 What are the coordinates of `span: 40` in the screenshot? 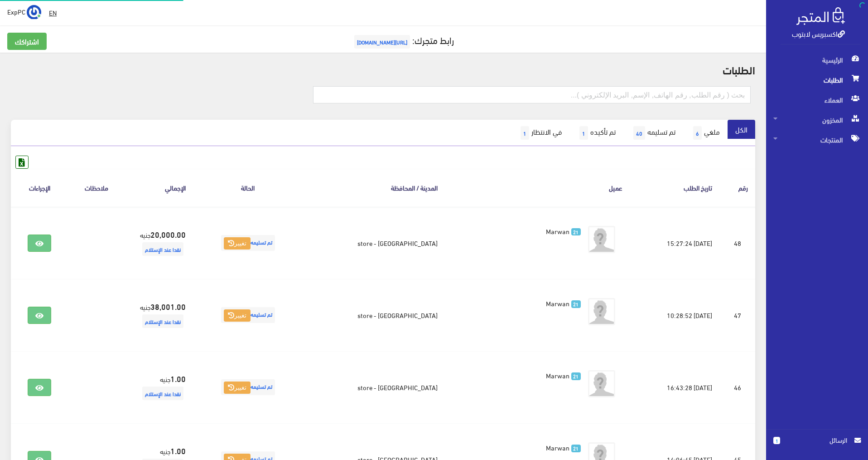 It's located at (639, 133).